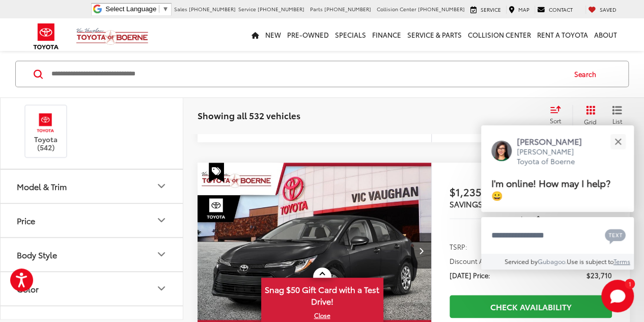 Image resolution: width=644 pixels, height=322 pixels. I want to click on a: Pre-Owned, so click(309, 35).